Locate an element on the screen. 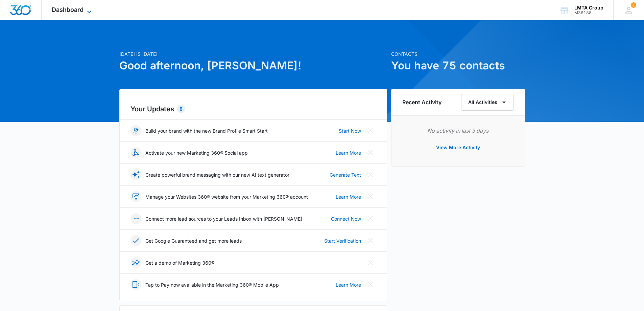 This screenshot has height=311, width=644. p: No activity in last 3 days is located at coordinates (458, 131).